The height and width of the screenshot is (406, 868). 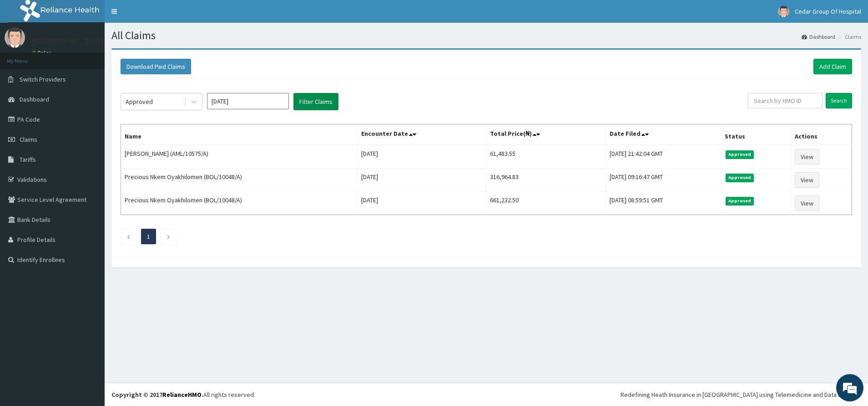 I want to click on th: Name, so click(x=239, y=134).